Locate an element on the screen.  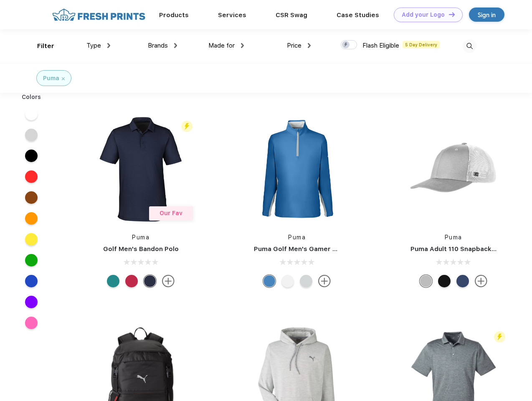
a: Golf Men's Bandon Polo is located at coordinates (141, 249).